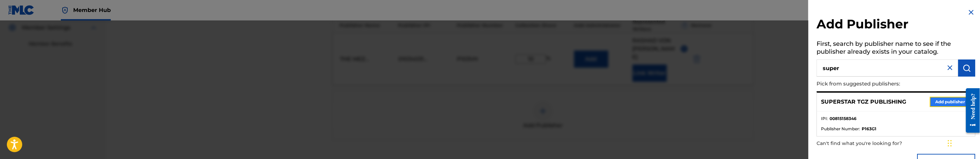 The width and height of the screenshot is (980, 159). What do you see at coordinates (869, 128) in the screenshot?
I see `strong: P163G1` at bounding box center [869, 128].